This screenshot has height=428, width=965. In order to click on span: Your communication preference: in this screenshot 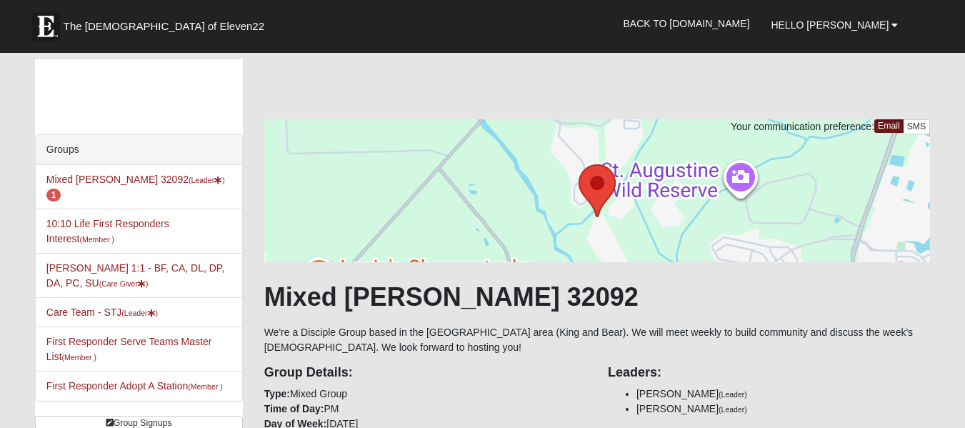, I will do `click(802, 126)`.